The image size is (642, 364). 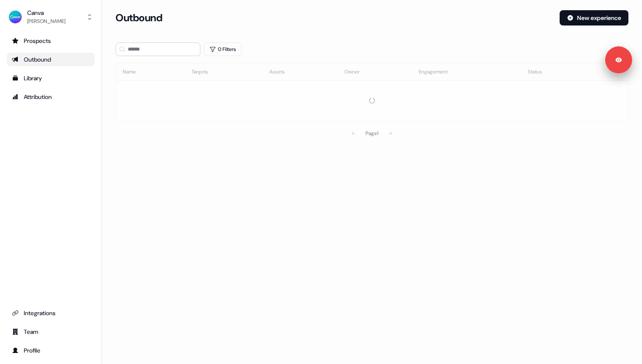 I want to click on button: 0 Filters, so click(x=222, y=49).